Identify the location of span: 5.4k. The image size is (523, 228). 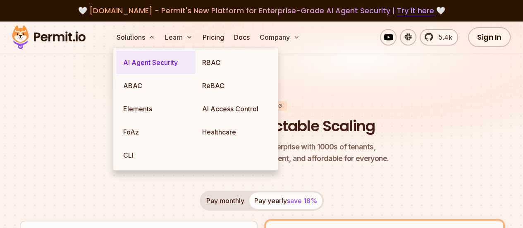
(443, 37).